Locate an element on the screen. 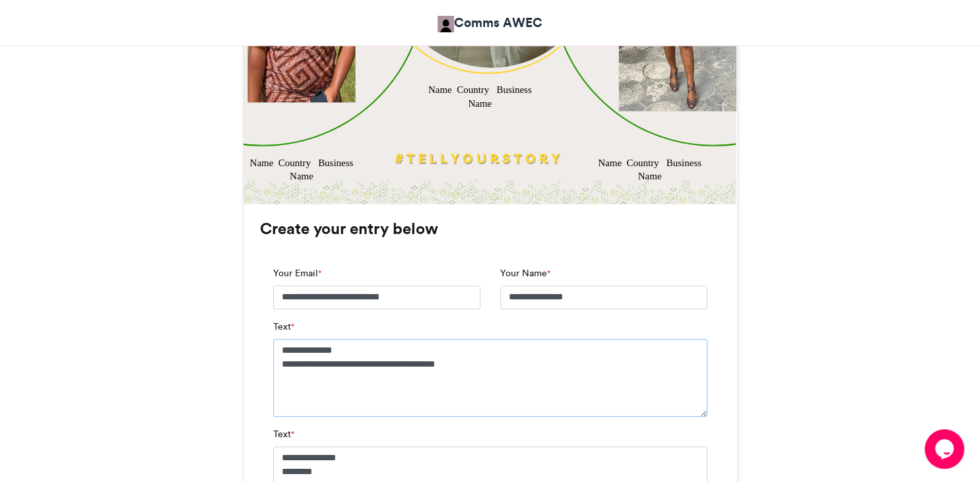 The height and width of the screenshot is (482, 980). a: Comms AWEC is located at coordinates (490, 22).